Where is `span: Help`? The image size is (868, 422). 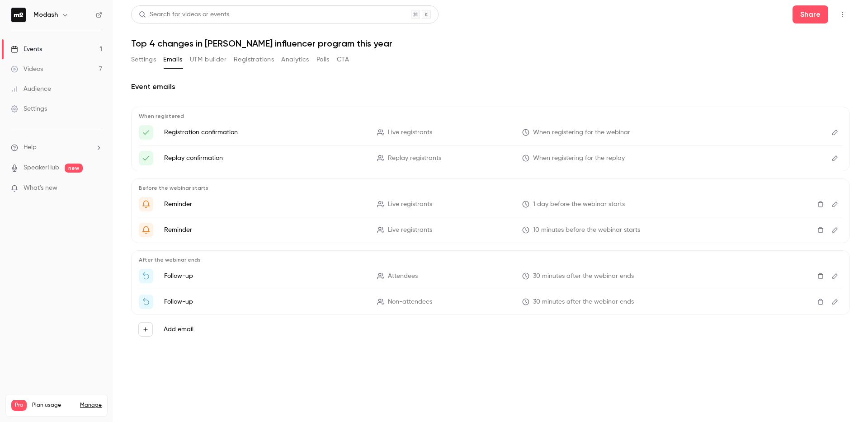 span: Help is located at coordinates (30, 147).